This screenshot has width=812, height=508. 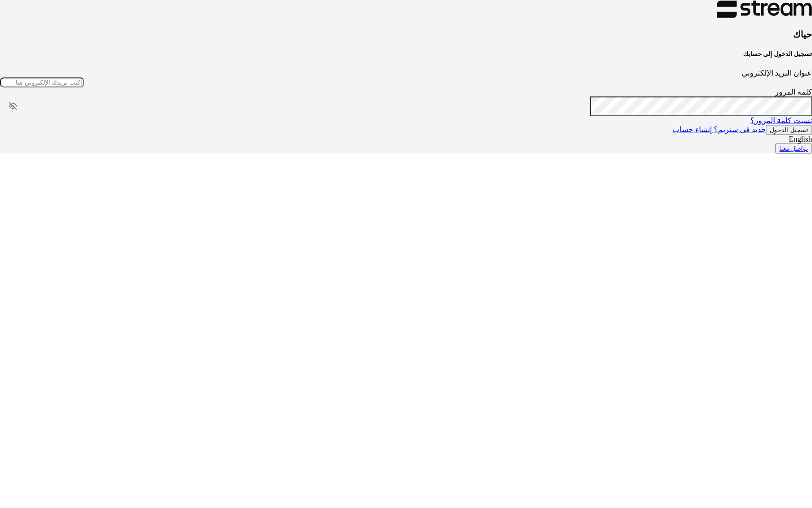 I want to click on a: جديد في ستريم؟ إنشاء حساب, so click(x=720, y=129).